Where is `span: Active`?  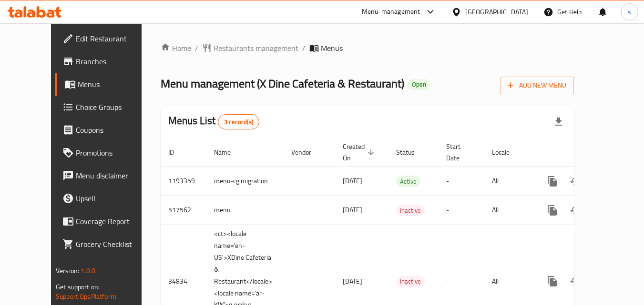 span: Active is located at coordinates (408, 181).